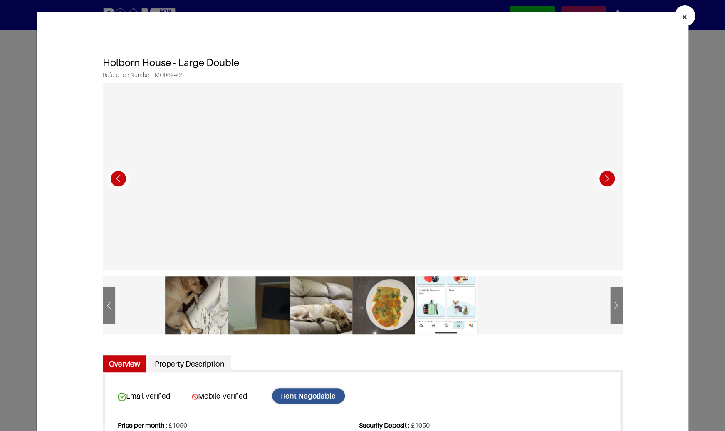  What do you see at coordinates (684, 16) in the screenshot?
I see `button: Close` at bounding box center [684, 16].